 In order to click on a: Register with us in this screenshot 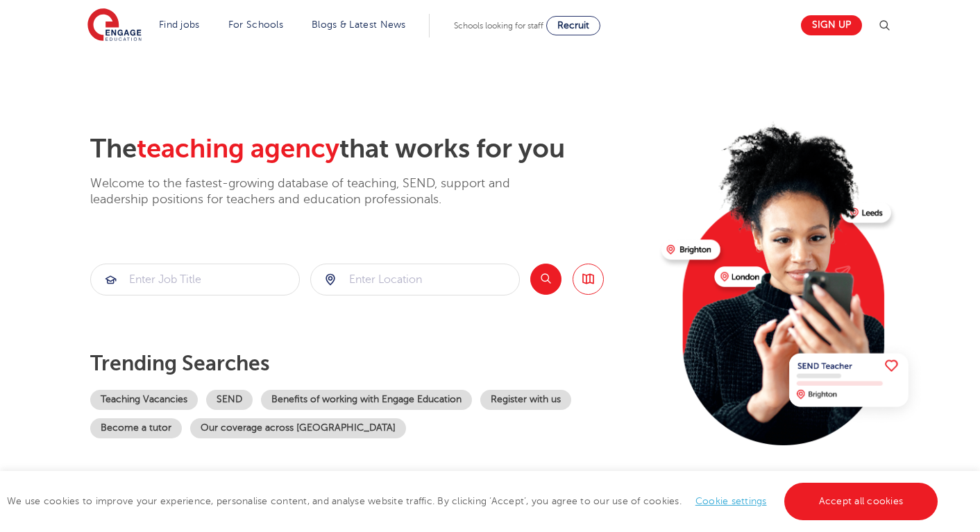, I will do `click(525, 400)`.